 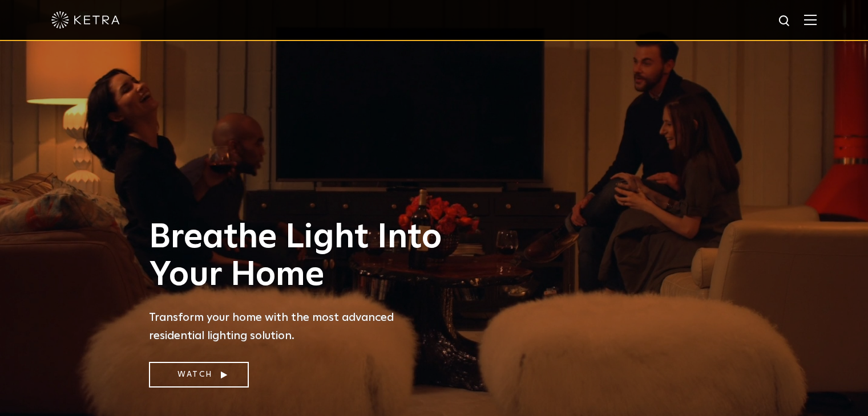 I want to click on img: Hamburger%20Nav.svg, so click(x=810, y=19).